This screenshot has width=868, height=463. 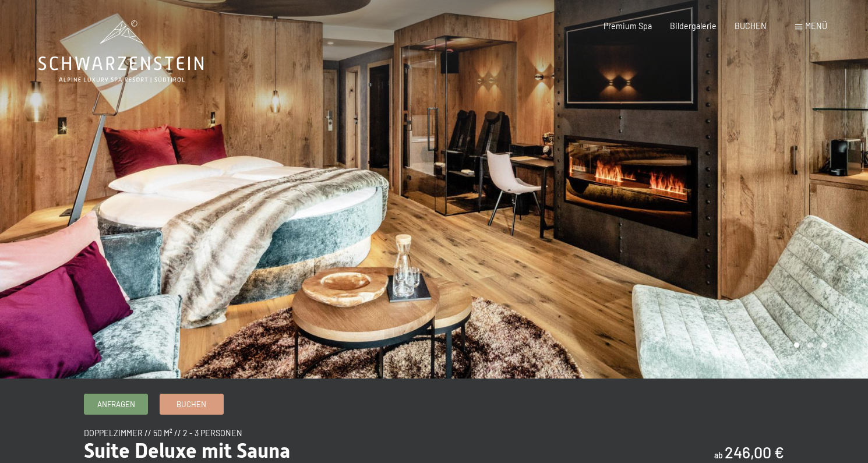 I want to click on span: Premium Spa, so click(x=628, y=26).